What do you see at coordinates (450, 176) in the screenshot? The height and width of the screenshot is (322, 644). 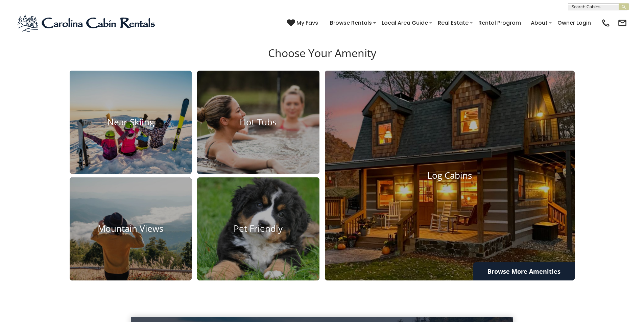 I see `a: Log Cabins` at bounding box center [450, 176].